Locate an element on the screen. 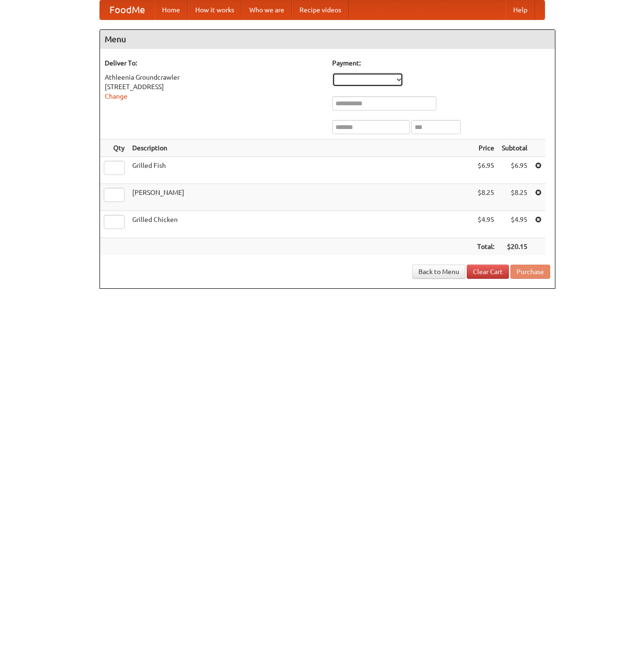 The height and width of the screenshot is (671, 644). th: $20.15 is located at coordinates (515, 247).